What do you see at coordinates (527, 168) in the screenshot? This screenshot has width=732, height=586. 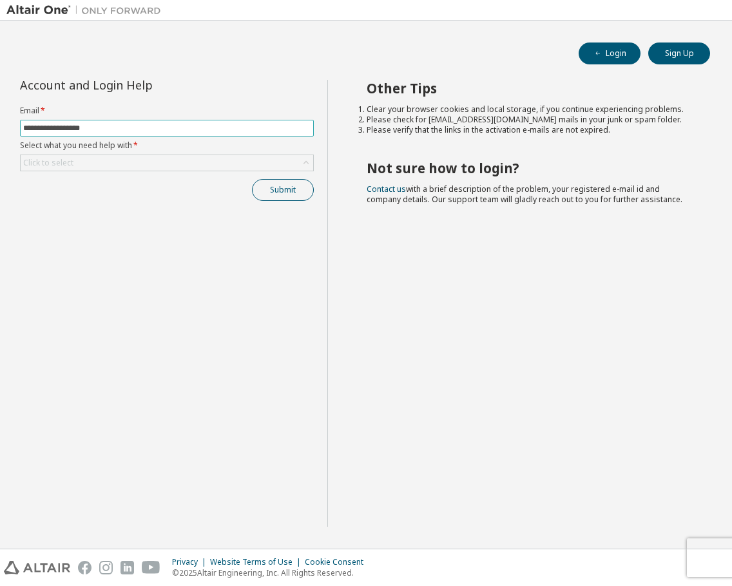 I see `h2: Not sure how to login?` at bounding box center [527, 168].